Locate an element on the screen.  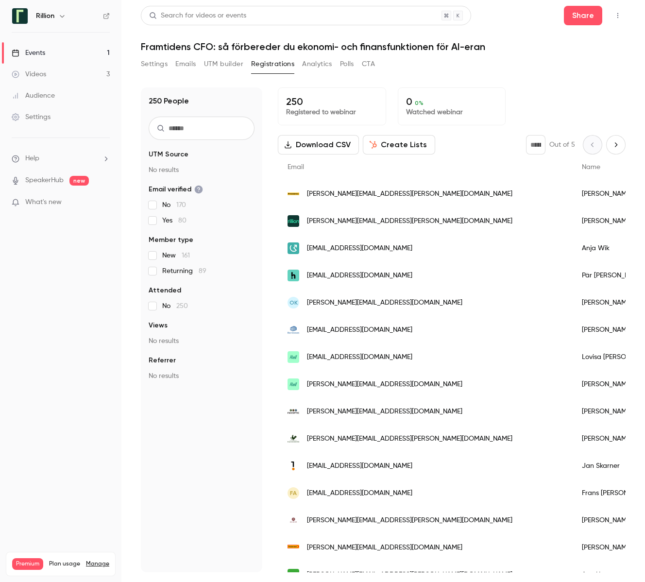
span: Premium is located at coordinates (28, 564).